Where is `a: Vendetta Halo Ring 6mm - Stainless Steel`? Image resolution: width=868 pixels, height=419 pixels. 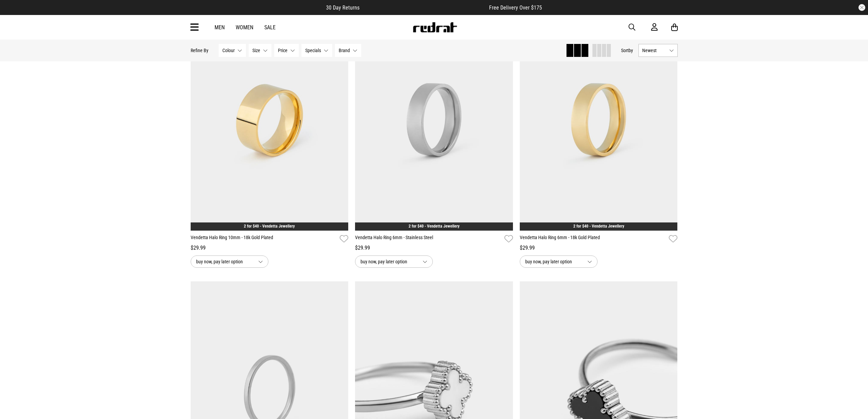
a: Vendetta Halo Ring 6mm - Stainless Steel is located at coordinates (428, 239).